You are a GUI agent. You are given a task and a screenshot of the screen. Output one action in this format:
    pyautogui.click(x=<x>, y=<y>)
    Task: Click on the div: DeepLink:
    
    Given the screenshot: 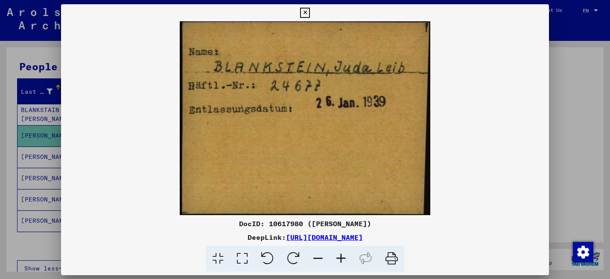 What is the action you would take?
    pyautogui.click(x=305, y=238)
    